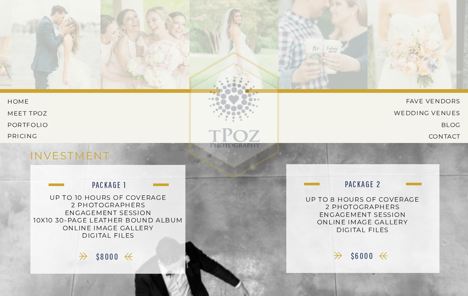 This screenshot has height=296, width=468. What do you see at coordinates (29, 125) in the screenshot?
I see `nav: PORTFOLIO` at bounding box center [29, 125].